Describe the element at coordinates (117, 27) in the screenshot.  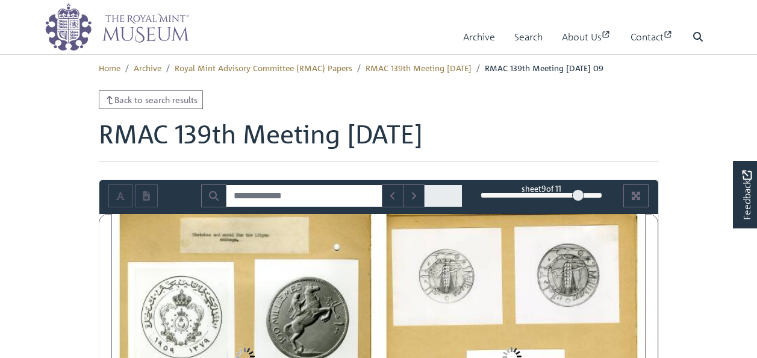
I see `img: logo_wide.png` at that location.